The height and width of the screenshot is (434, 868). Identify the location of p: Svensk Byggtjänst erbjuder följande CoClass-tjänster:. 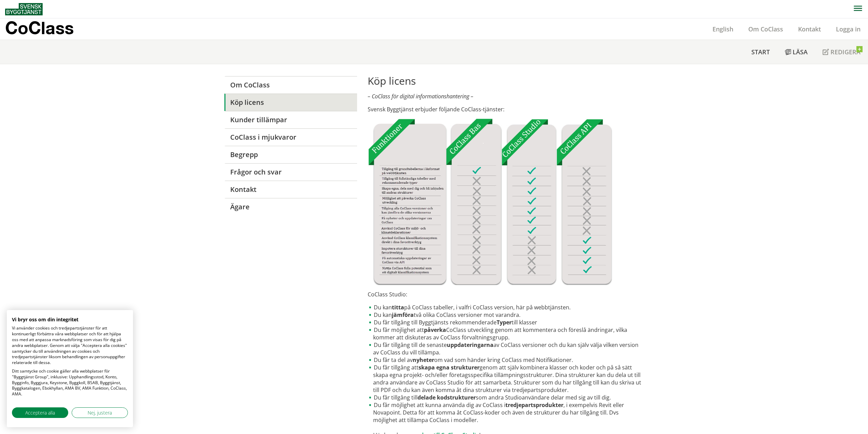
(505, 109).